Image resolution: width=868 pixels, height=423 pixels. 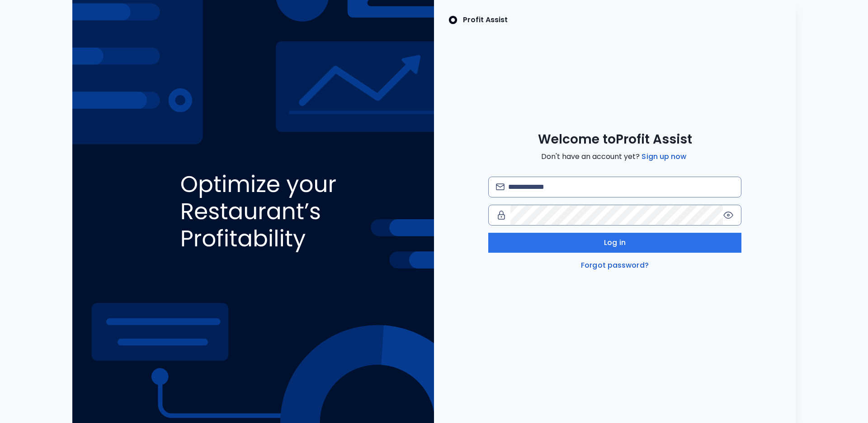 I want to click on button: Log in, so click(x=615, y=243).